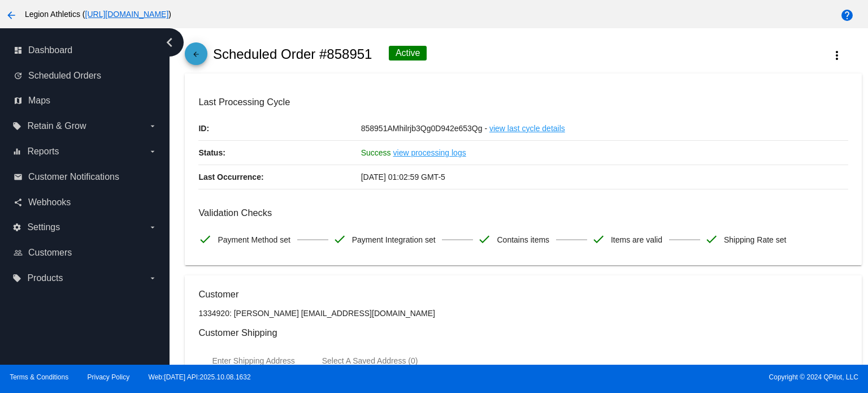 The height and width of the screenshot is (393, 868). I want to click on span: Payment Method set, so click(254, 239).